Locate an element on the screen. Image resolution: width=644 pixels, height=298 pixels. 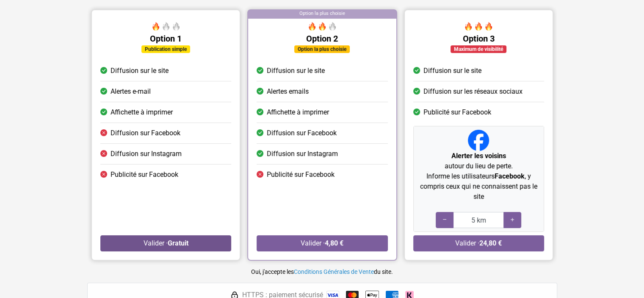
strong: 4,80 € is located at coordinates (334, 242).